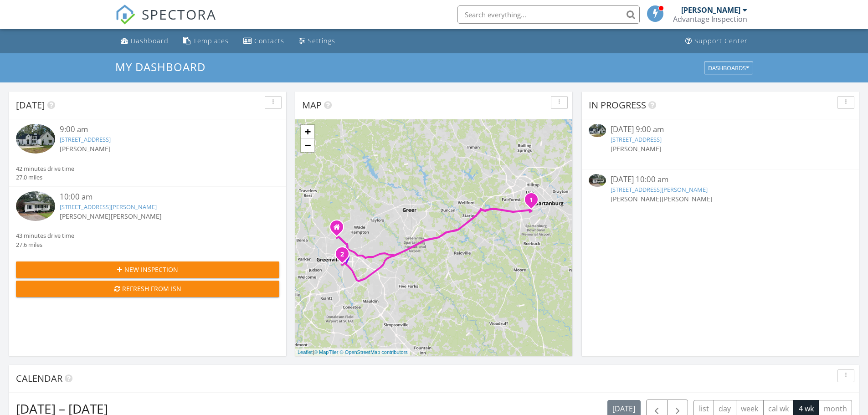 The image size is (868, 415). Describe the element at coordinates (264, 41) in the screenshot. I see `a: Contacts` at that location.